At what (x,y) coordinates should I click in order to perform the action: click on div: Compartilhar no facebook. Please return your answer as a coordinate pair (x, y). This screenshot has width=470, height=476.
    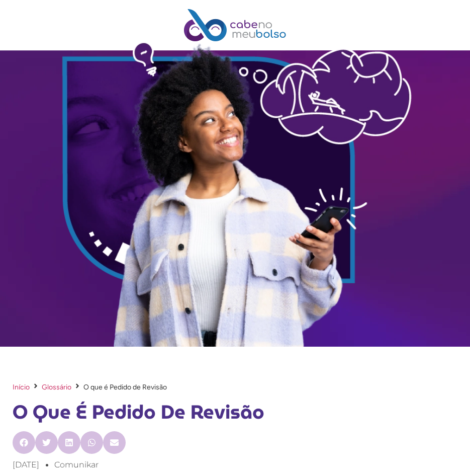
    Looking at the image, I should click on (24, 442).